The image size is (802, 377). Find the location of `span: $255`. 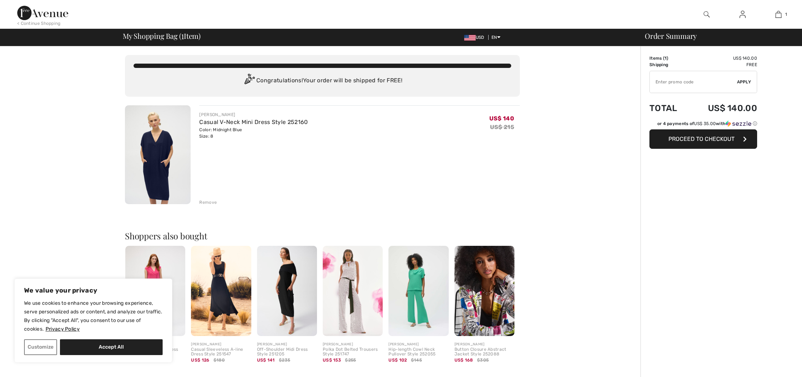

span: $255 is located at coordinates (350, 360).